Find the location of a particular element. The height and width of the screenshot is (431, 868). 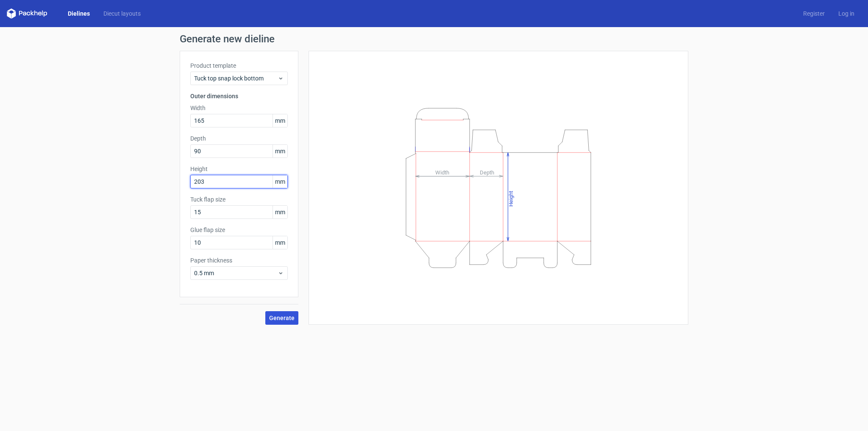

span: Tuck top snap lock bottom is located at coordinates (235, 79).